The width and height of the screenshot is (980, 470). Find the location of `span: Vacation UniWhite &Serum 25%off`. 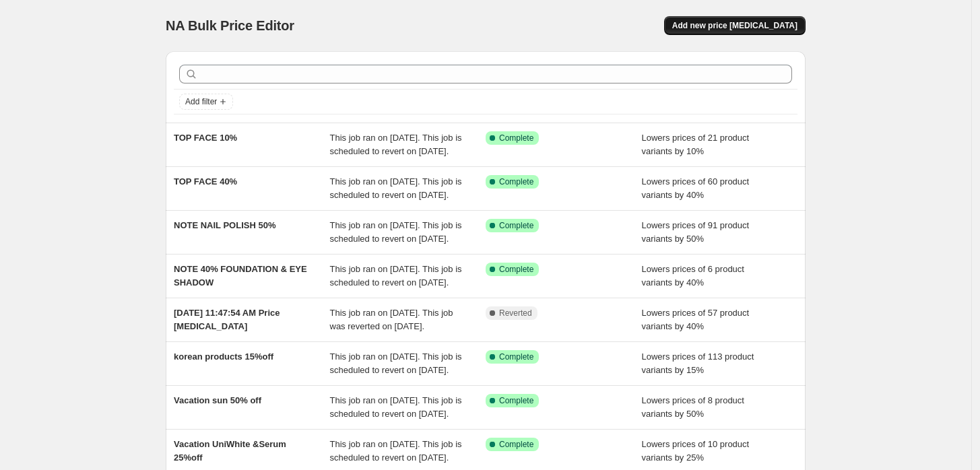

span: Vacation UniWhite &Serum 25%off is located at coordinates (229, 450).